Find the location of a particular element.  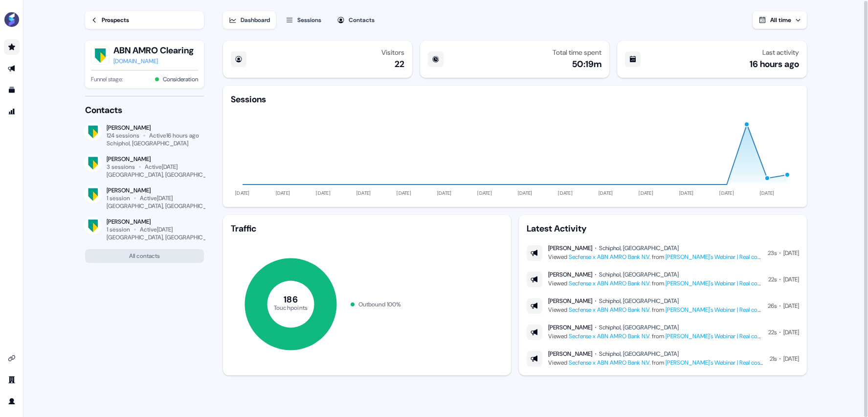

div: 26s is located at coordinates (772, 305).